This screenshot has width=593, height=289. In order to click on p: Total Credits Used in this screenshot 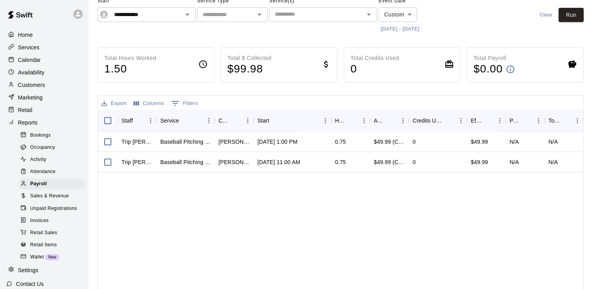, I will do `click(375, 58)`.